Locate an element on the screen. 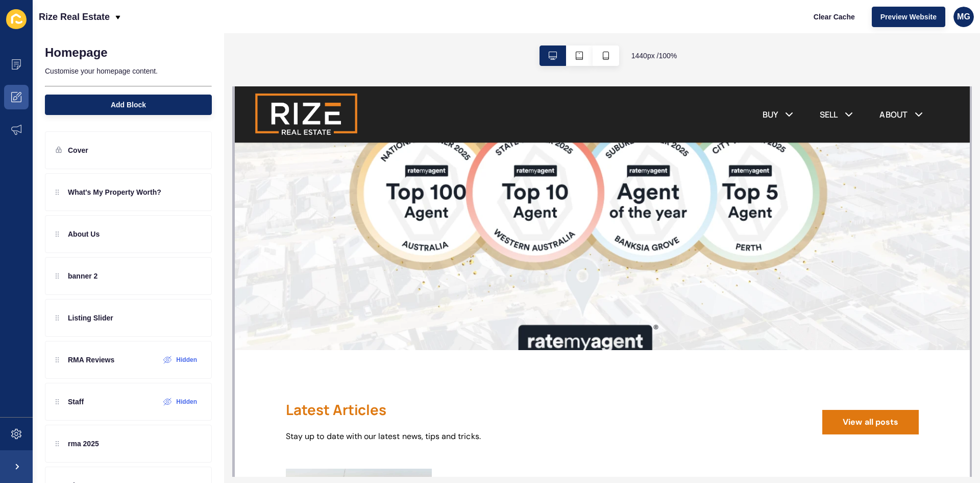 This screenshot has height=483, width=980. a: ABOUT is located at coordinates (659, 28).